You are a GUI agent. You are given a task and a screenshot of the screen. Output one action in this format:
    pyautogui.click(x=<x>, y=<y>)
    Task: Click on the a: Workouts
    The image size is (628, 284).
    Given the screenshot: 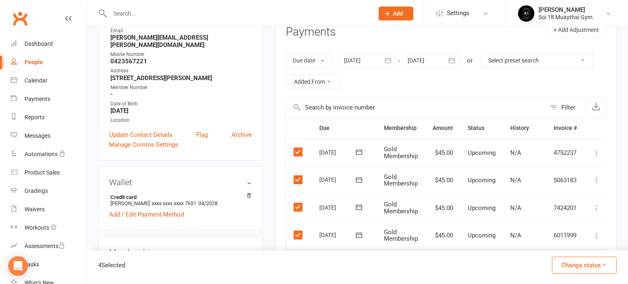 What is the action you would take?
    pyautogui.click(x=48, y=228)
    